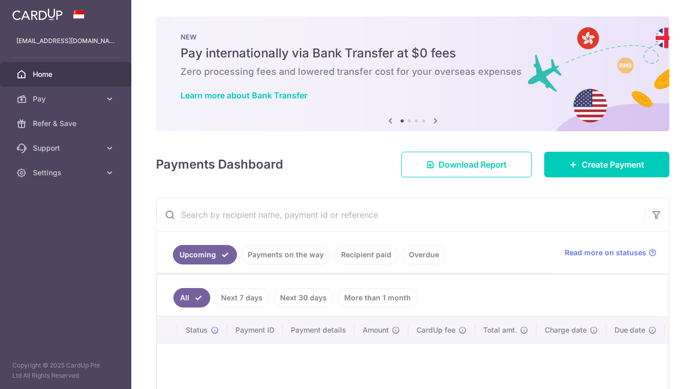 The image size is (694, 389). I want to click on a: All, so click(192, 298).